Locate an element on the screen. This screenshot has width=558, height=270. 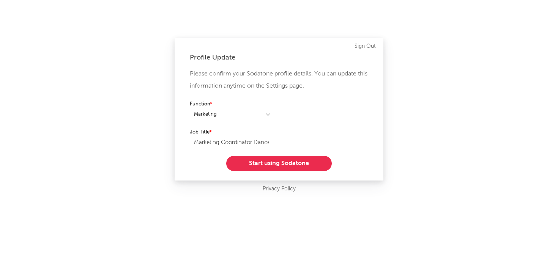
label: Job Title is located at coordinates (231, 132).